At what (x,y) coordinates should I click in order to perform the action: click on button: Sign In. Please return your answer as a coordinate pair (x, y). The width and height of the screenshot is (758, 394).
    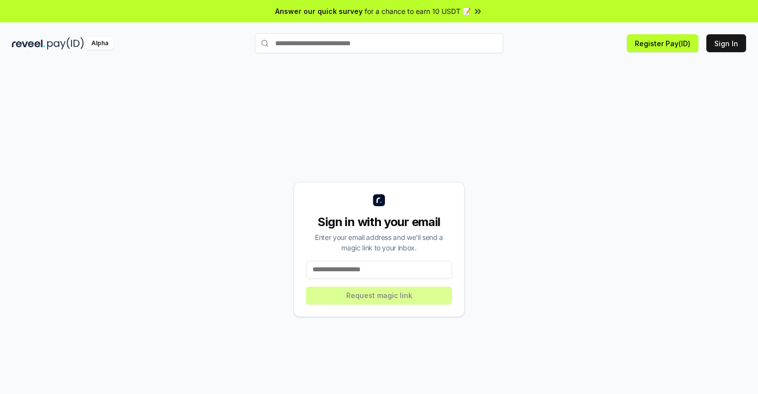
    Looking at the image, I should click on (727, 43).